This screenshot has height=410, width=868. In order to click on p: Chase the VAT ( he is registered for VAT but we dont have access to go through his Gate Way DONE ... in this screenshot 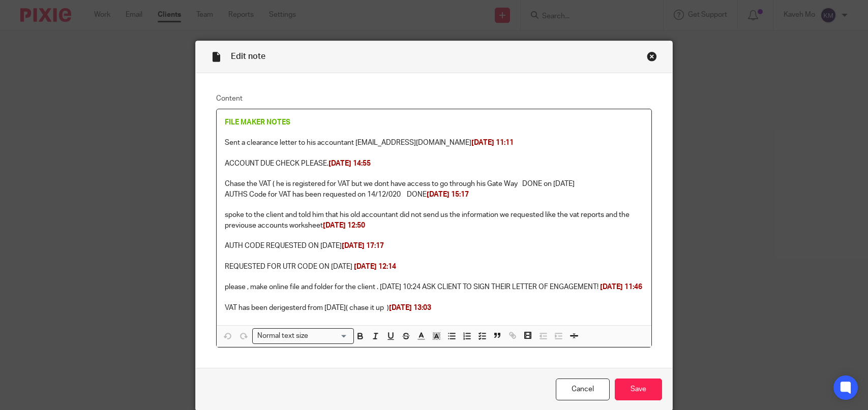, I will do `click(434, 189)`.